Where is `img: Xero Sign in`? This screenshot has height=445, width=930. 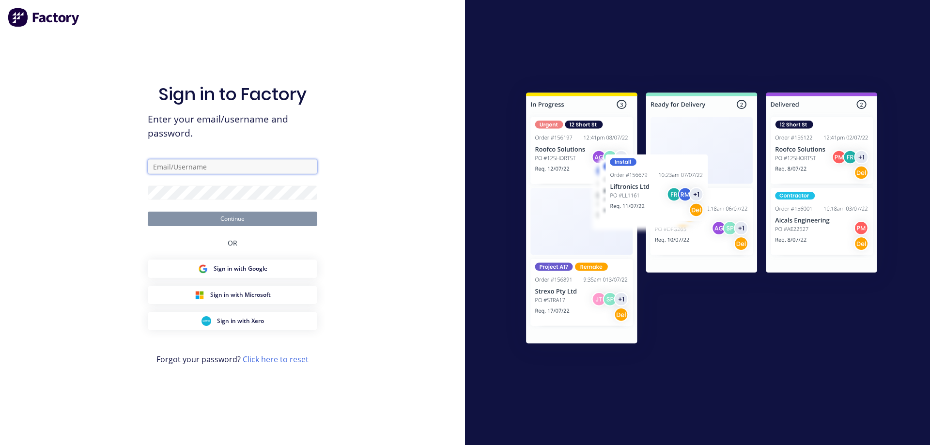 img: Xero Sign in is located at coordinates (206, 321).